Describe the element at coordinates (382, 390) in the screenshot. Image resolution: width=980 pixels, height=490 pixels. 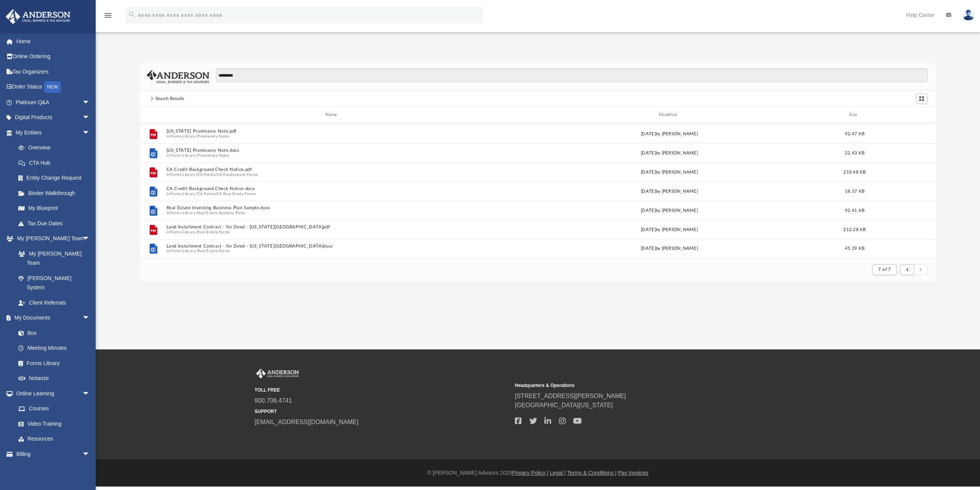
I see `small: TOLL FREE` at that location.